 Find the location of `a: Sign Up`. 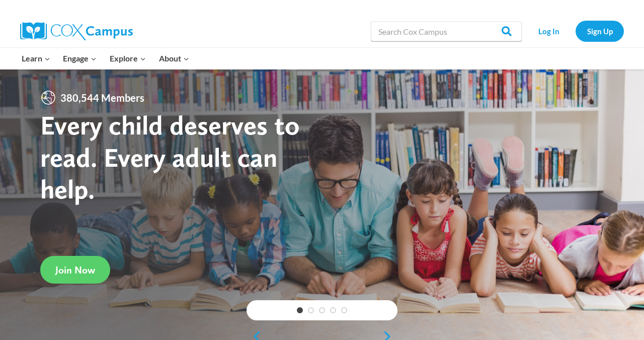

a: Sign Up is located at coordinates (600, 31).